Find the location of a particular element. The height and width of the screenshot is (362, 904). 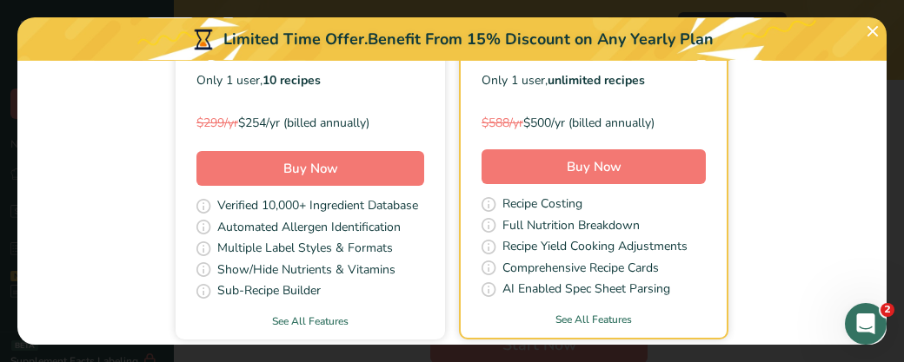

span: Full Nutrition Breakdown is located at coordinates (571, 227).